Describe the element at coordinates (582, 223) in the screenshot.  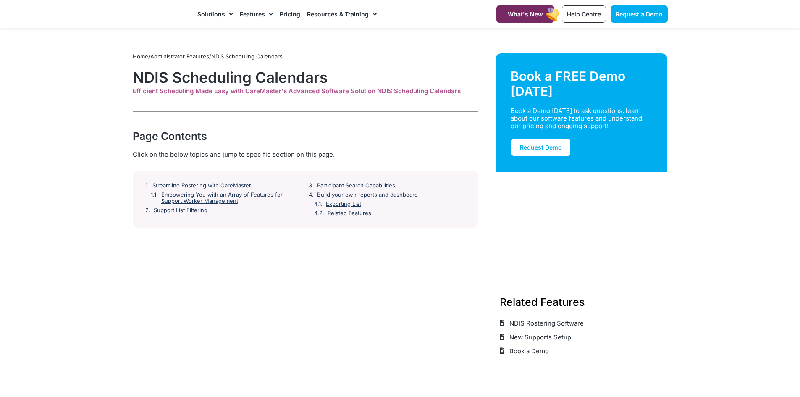
I see `img: Support Worker and NDIS Participant out for a coffee.` at that location.